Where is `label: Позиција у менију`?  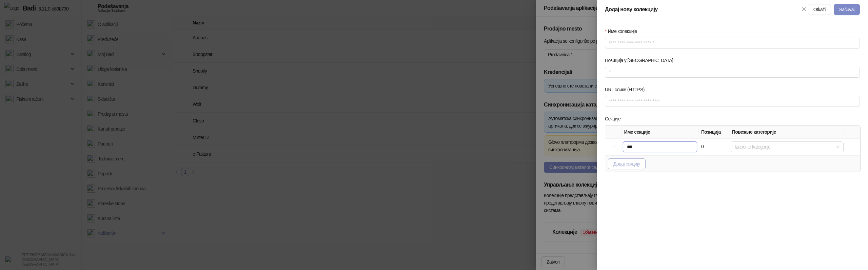 label: Позиција у менију is located at coordinates (641, 60).